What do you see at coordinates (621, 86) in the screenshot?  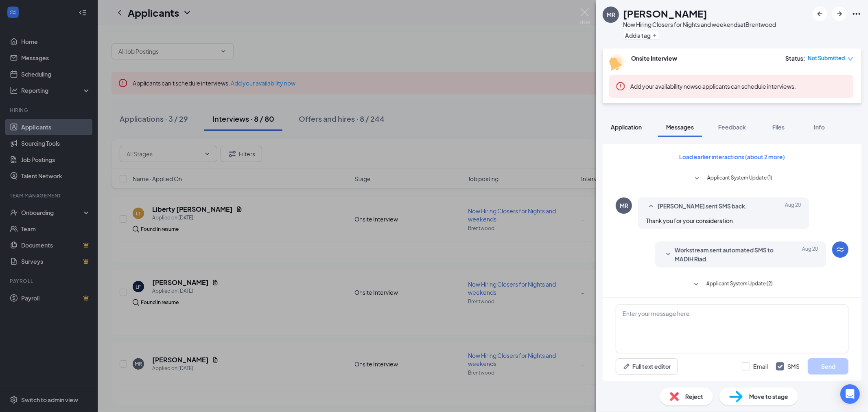 I see `svg: Error` at bounding box center [621, 86].